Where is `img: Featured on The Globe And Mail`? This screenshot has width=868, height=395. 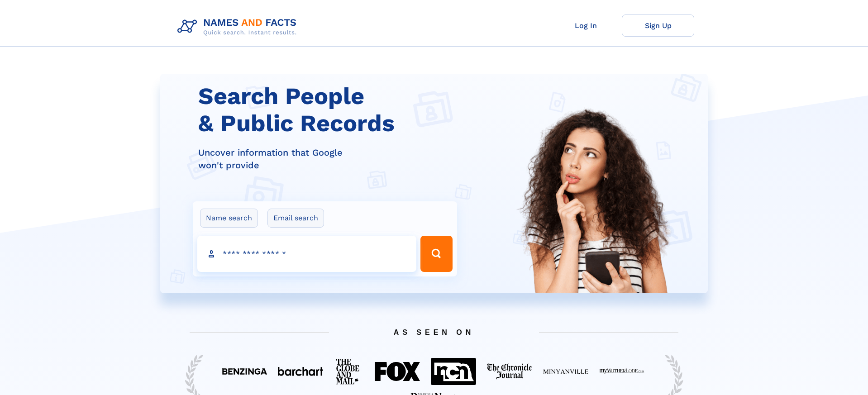 img: Featured on The Globe And Mail is located at coordinates (349, 372).